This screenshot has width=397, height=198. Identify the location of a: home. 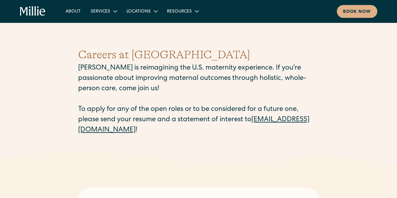
(33, 11).